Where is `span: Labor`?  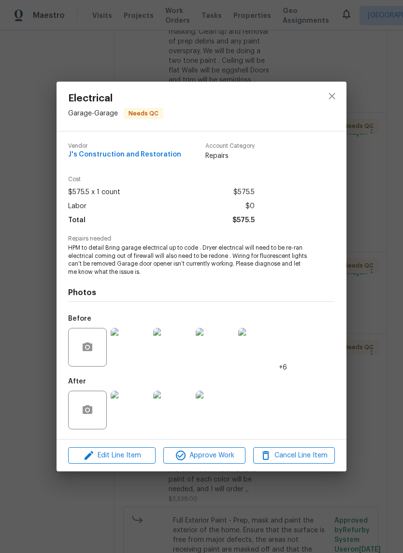 span: Labor is located at coordinates (77, 206).